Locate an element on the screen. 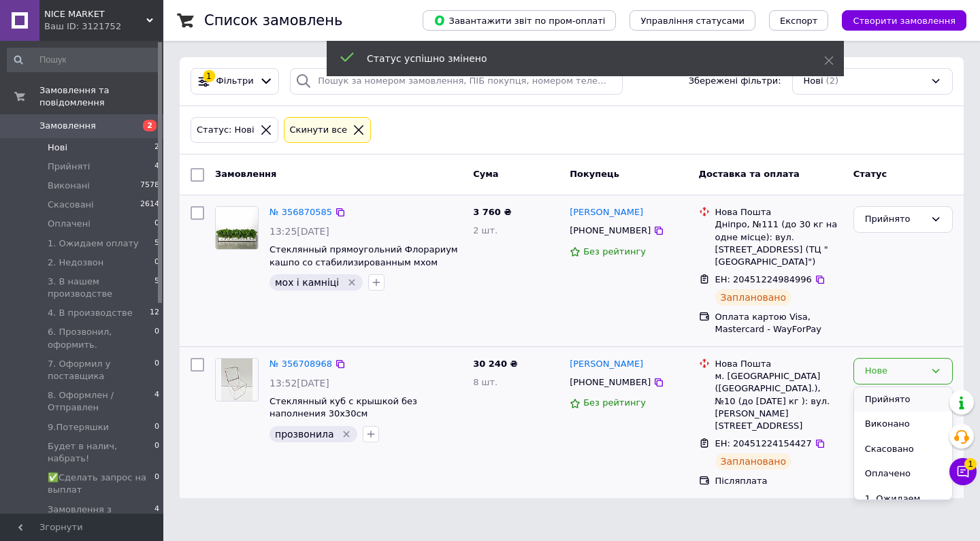 The width and height of the screenshot is (980, 541). span: 3 760 ₴ is located at coordinates (492, 211).